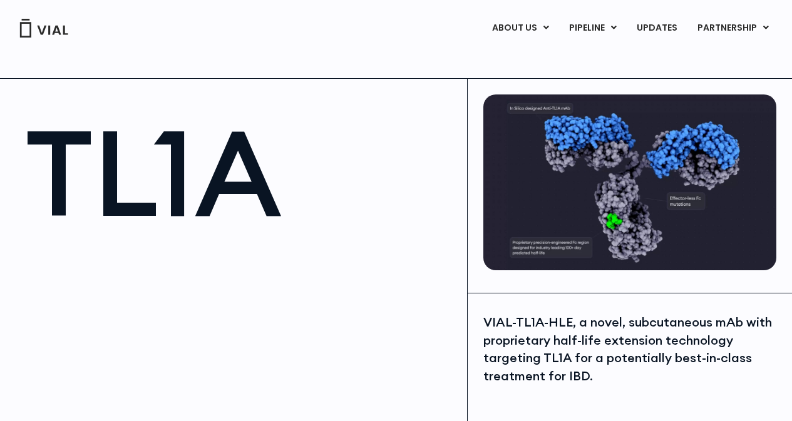  I want to click on div: VIAL-TL1A-HLE, a novel, subcutaneous mAb with proprietary half-life extension technology targetin..., so click(630, 349).